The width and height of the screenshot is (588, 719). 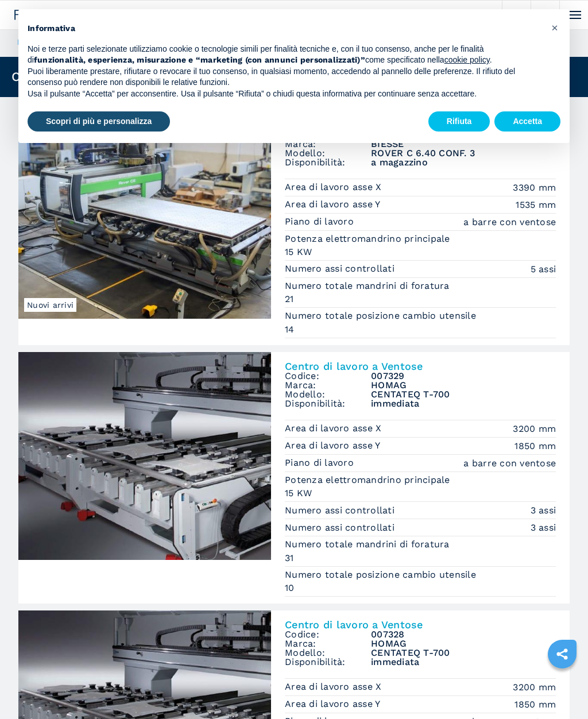 I want to click on a: Centro di lavoro a 5 assi BIESSE ROVER C 6.40 CONF. 3Nuovi arriviCentro di lavoro a 5 assiCodice:..., so click(x=294, y=228).